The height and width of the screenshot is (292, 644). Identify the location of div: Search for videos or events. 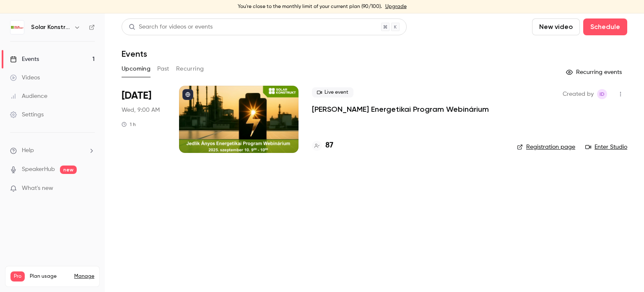
(170, 27).